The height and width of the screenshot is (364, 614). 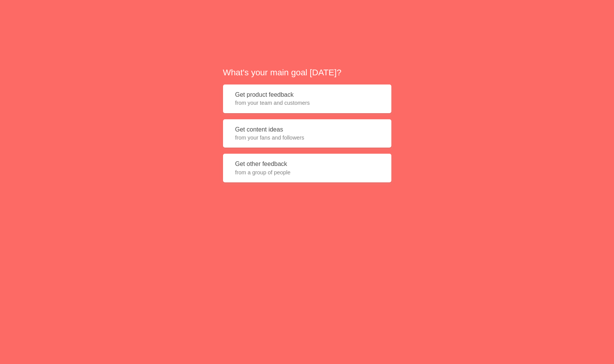 What do you see at coordinates (307, 103) in the screenshot?
I see `span: from your team and customers` at bounding box center [307, 103].